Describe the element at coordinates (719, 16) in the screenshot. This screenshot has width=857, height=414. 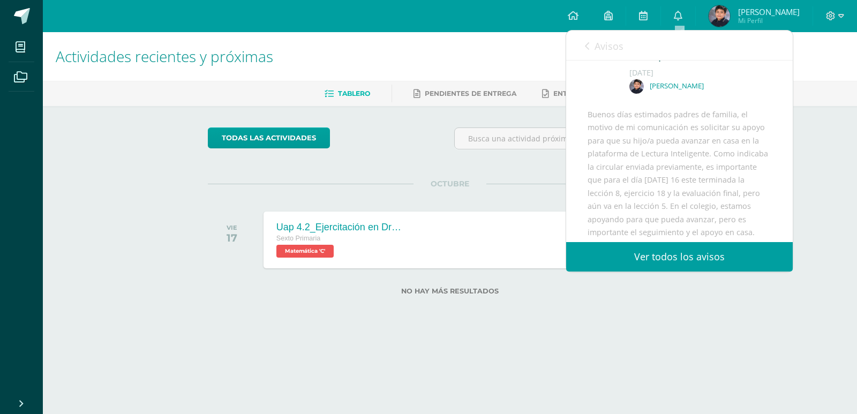
I see `img: d9776e696e289a7bf73b3b78d91cc1a9.png` at that location.